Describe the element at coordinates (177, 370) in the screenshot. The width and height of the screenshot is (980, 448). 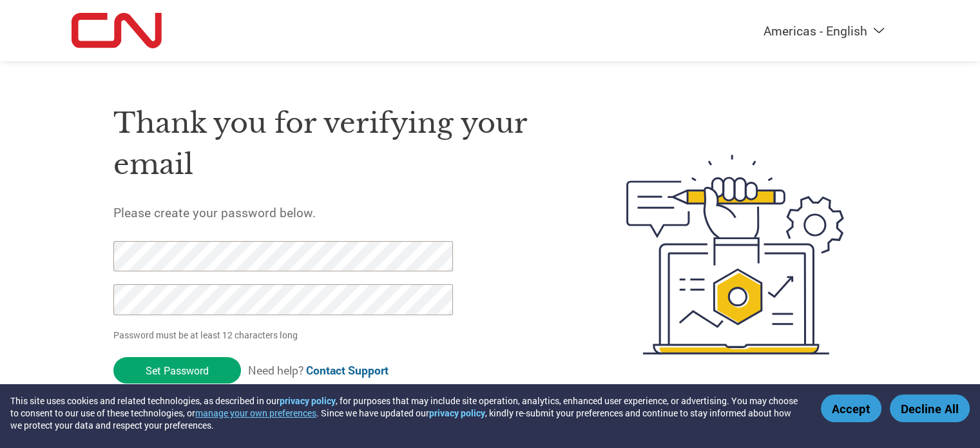
I see `input: Set Password` at that location.